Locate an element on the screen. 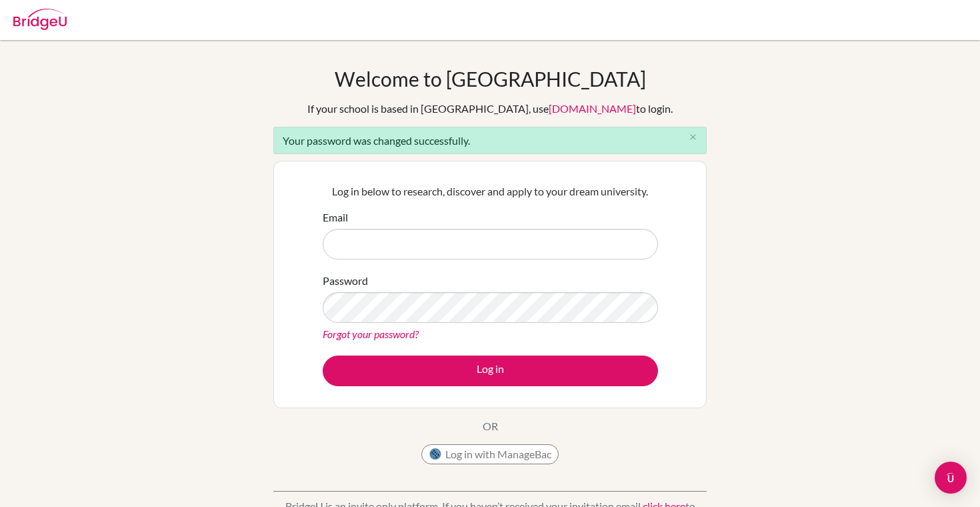 This screenshot has width=980, height=507. button: Close is located at coordinates (693, 138).